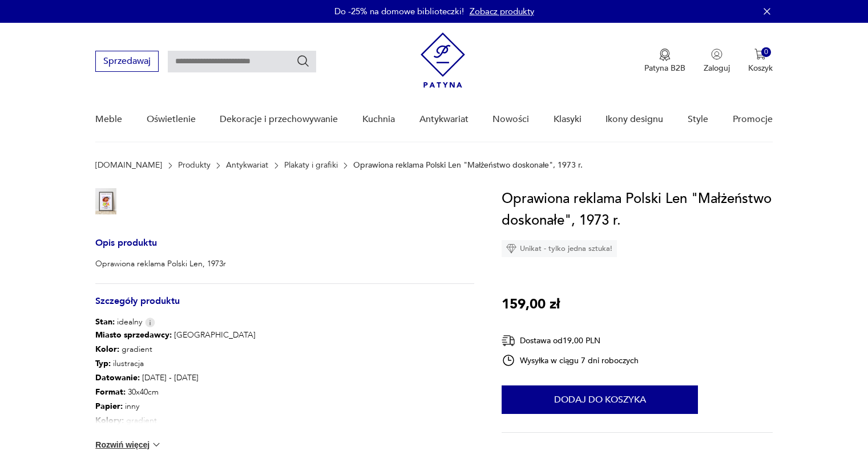 The height and width of the screenshot is (451, 868). Describe the element at coordinates (468, 165) in the screenshot. I see `p: Oprawiona reklama Polski Len "Małżeństwo doskonałe", 1973 r.` at that location.